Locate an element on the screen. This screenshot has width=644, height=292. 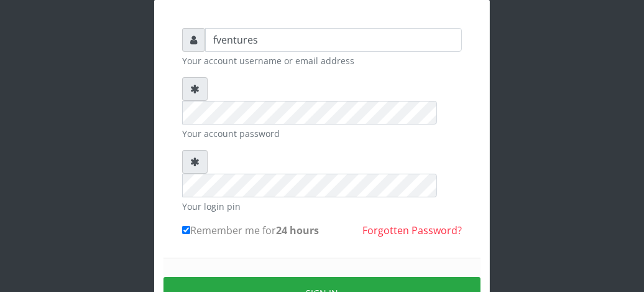
label: Remember me for is located at coordinates (250, 230).